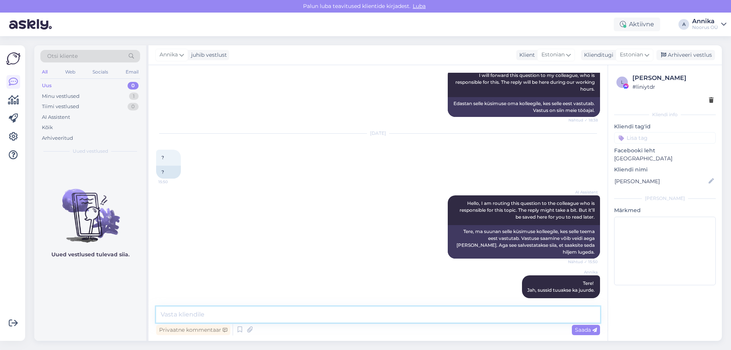 The image size is (731, 350). What do you see at coordinates (207, 55) in the screenshot?
I see `div: juhib vestlust` at bounding box center [207, 55].